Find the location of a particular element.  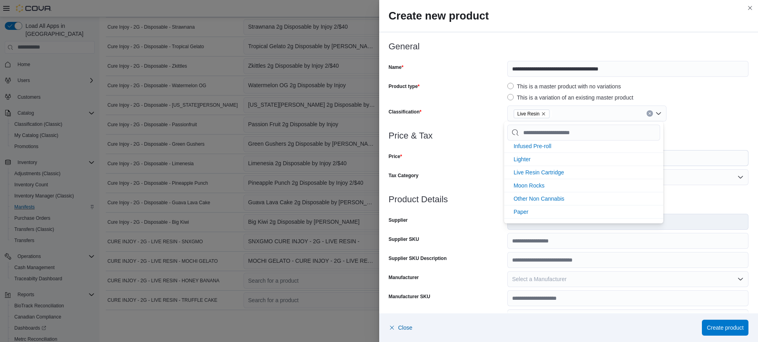

button: Clear input is located at coordinates (650, 113).